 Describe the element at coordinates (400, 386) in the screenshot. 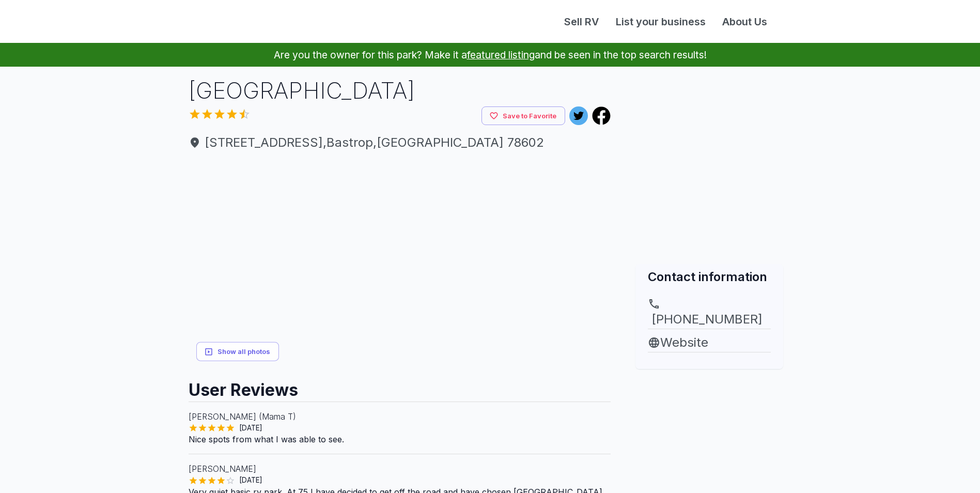

I see `h2: User Reviews` at that location.